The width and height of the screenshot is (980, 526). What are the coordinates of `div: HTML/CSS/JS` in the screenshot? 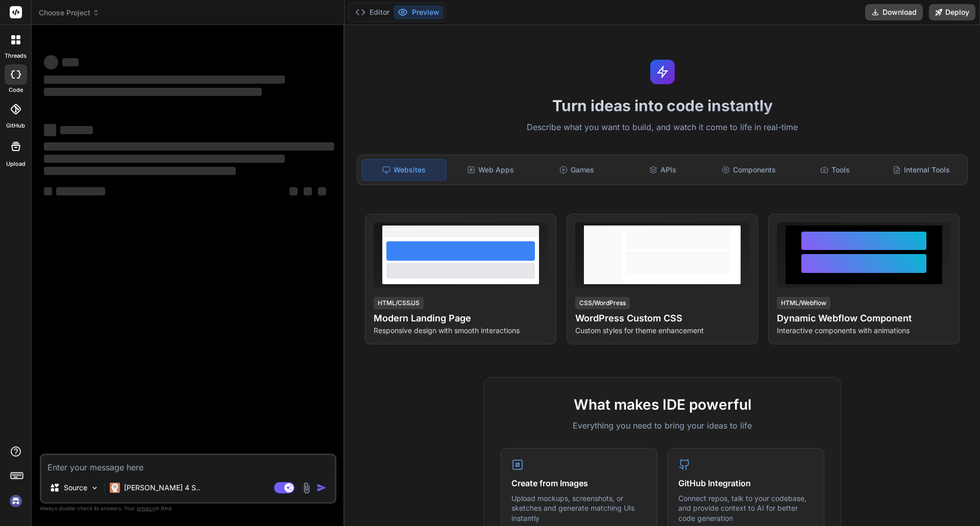 It's located at (399, 303).